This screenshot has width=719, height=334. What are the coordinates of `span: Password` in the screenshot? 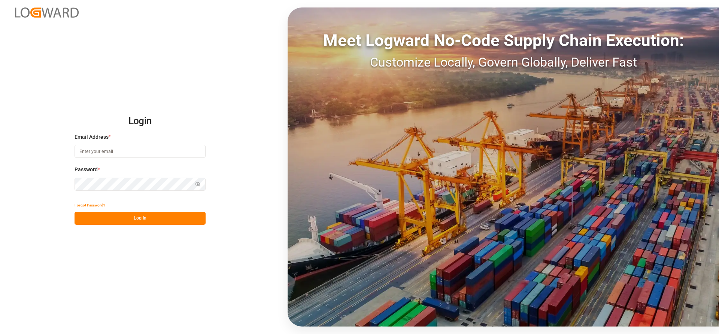 It's located at (86, 170).